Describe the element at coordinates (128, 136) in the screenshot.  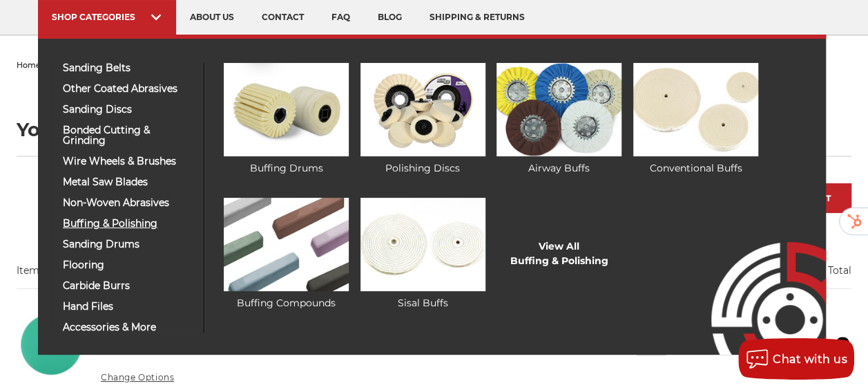
I see `span: bonded cutting & grinding` at that location.